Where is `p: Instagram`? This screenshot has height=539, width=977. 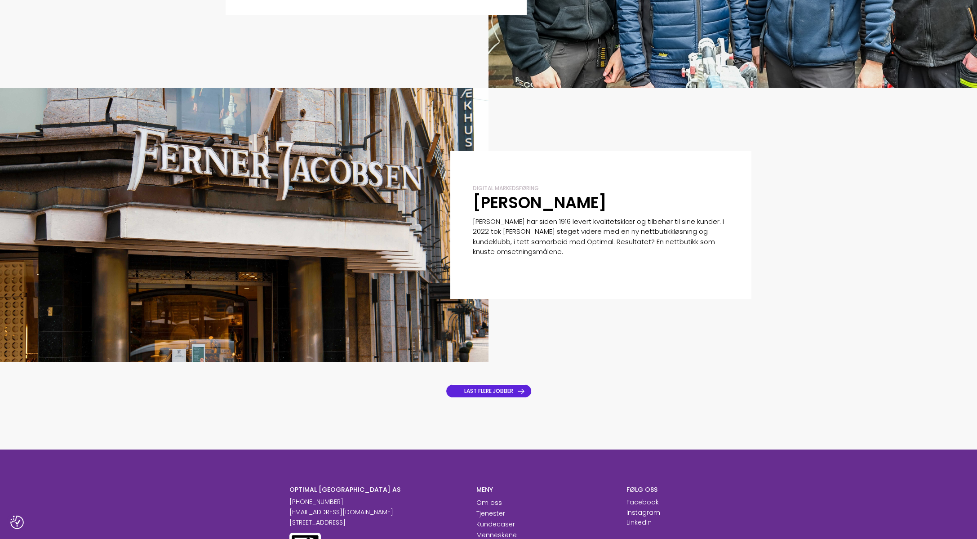 p: Instagram is located at coordinates (643, 513).